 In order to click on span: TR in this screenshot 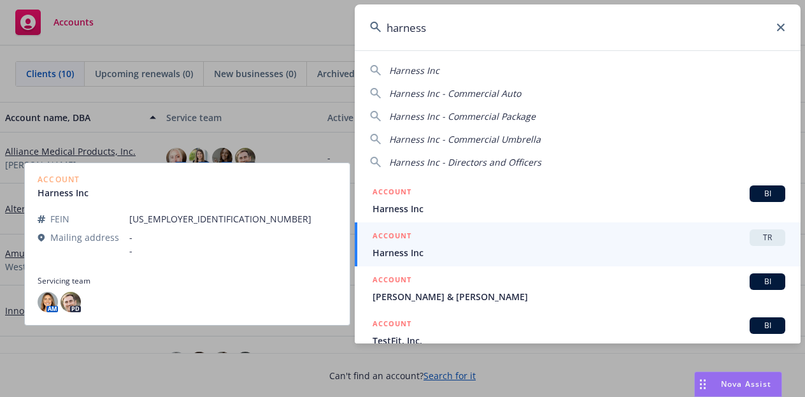, I will do `click(768, 238)`.